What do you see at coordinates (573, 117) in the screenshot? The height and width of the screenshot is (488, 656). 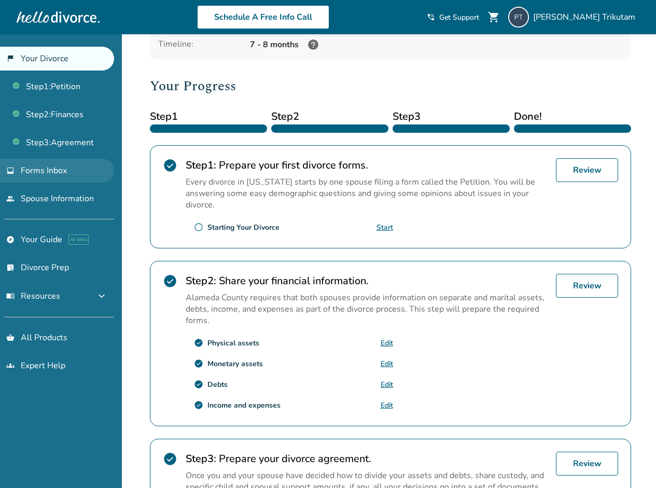 I see `span: Done!` at bounding box center [573, 117].